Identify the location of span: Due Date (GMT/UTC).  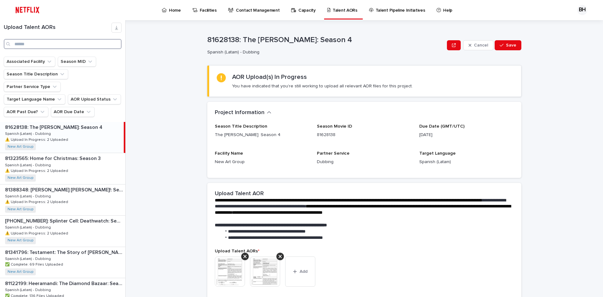
(442, 126).